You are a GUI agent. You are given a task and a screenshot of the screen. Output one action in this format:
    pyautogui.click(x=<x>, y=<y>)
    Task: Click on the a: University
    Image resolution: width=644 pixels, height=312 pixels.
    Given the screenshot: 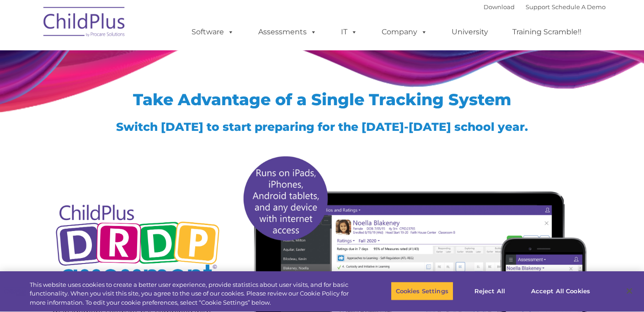 What is the action you would take?
    pyautogui.click(x=470, y=32)
    